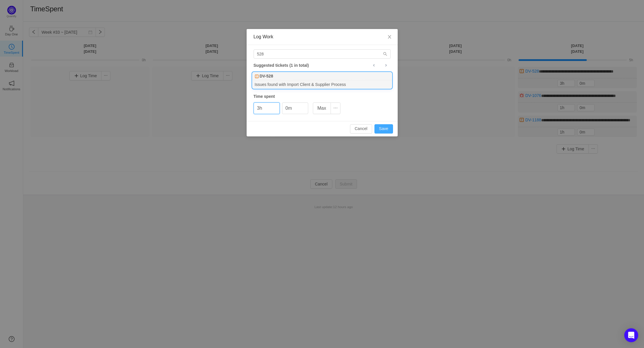  Describe the element at coordinates (389, 37) in the screenshot. I see `i: icon: close` at that location.